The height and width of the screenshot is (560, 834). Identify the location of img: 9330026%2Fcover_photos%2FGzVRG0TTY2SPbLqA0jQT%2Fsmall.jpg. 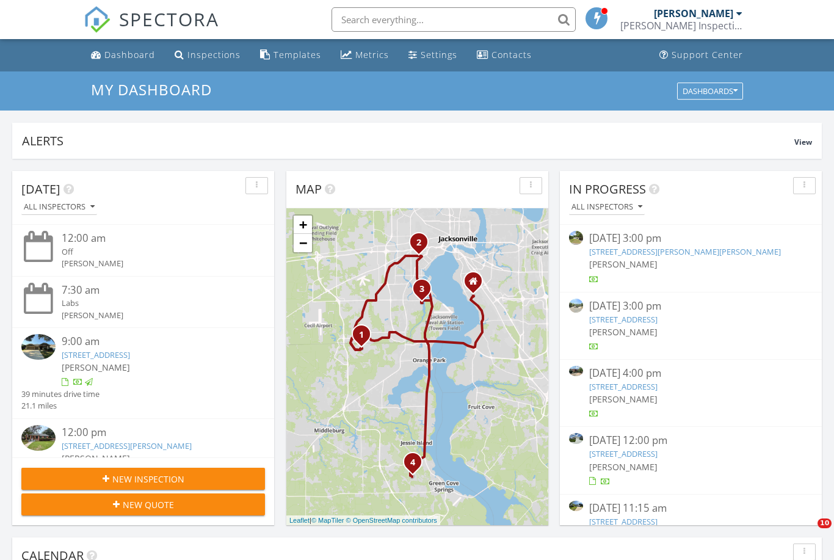
(576, 506).